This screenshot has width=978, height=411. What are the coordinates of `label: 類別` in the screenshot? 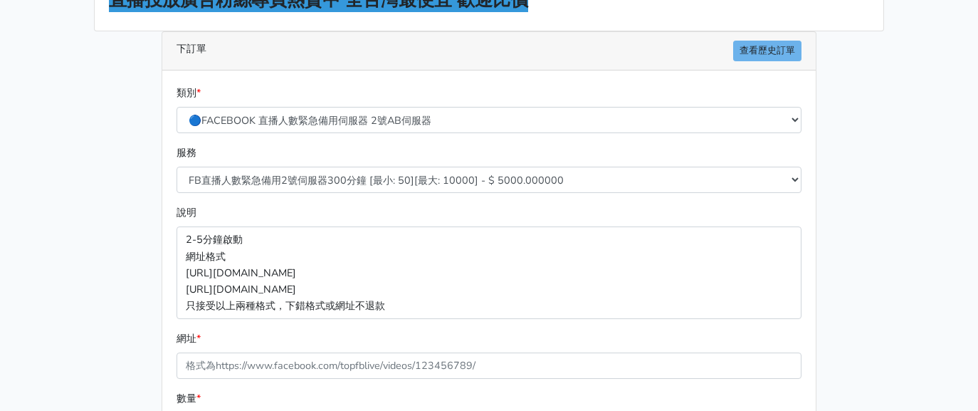 It's located at (189, 93).